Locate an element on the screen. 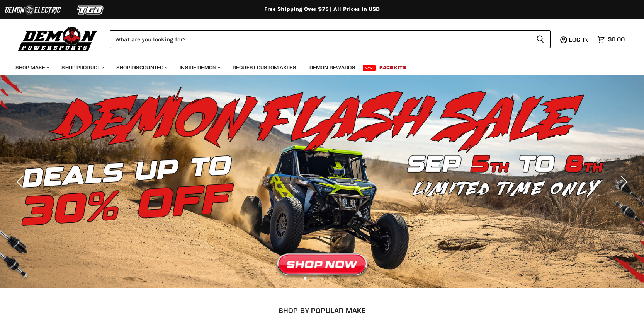  li: Page dot 3 is located at coordinates (322, 278).